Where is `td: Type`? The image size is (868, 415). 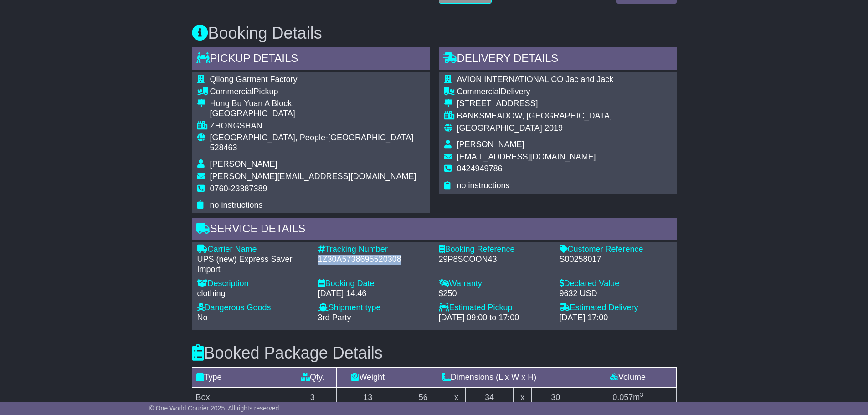
td: Type is located at coordinates (240, 378).